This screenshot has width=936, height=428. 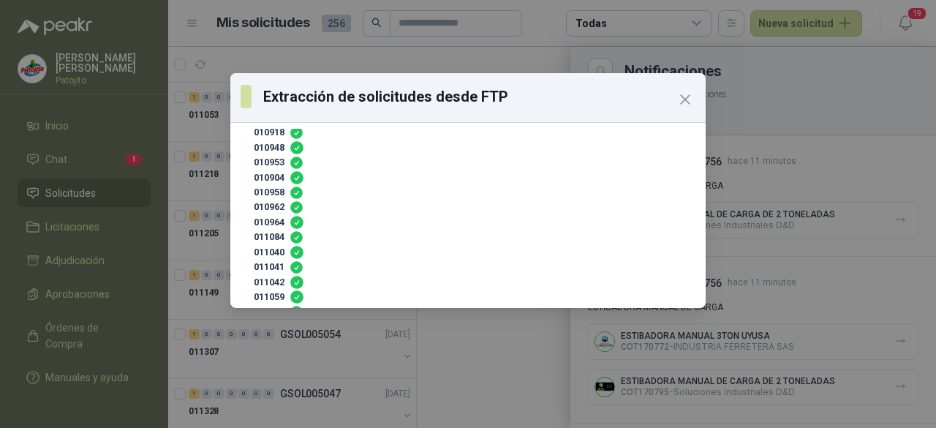 I want to click on h4: 011041, so click(x=269, y=267).